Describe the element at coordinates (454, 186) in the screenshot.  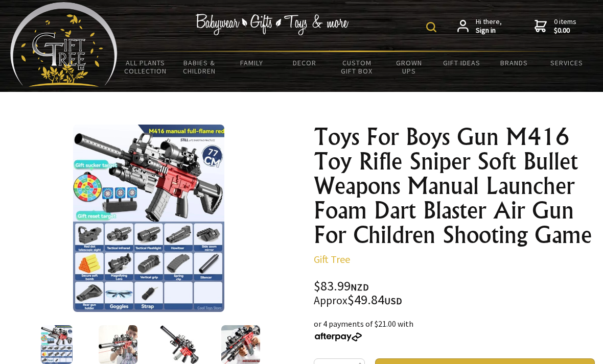
I see `h1: Toys For Boys Gun M416 Toy Rifle Sniper Soft Bullet Weapons Manual Launcher Foam Dart Blaster Air...` at that location.